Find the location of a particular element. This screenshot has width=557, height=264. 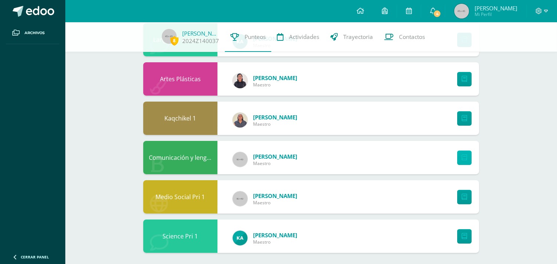

a: Trayectoria is located at coordinates (351, 37).